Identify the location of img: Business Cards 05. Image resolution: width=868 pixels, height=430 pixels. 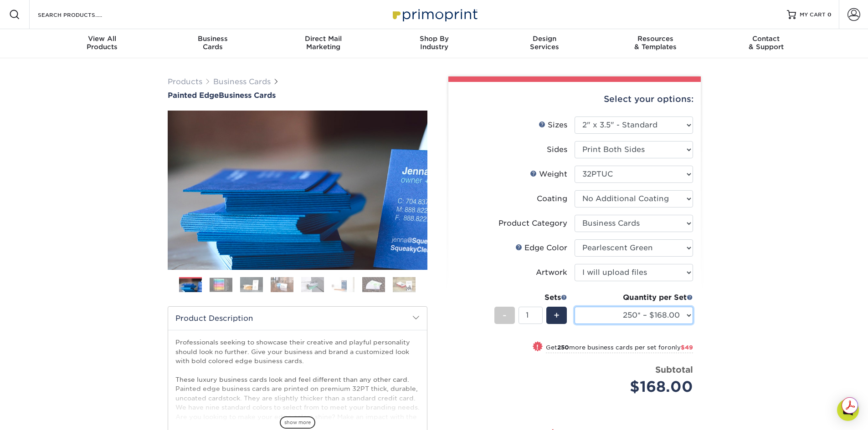
(313, 285).